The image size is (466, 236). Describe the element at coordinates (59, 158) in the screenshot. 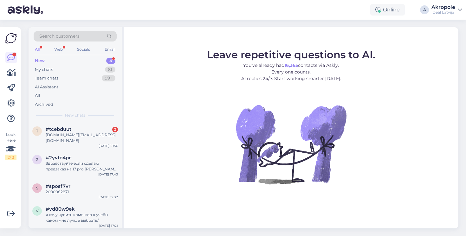

I see `span: #2yvte4pc` at that location.